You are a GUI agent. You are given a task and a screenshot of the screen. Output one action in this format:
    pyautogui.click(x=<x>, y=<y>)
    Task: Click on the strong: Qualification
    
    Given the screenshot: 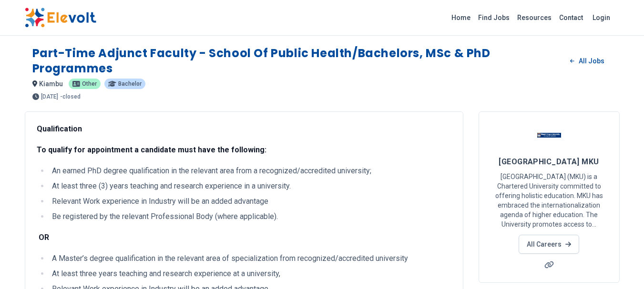 What is the action you would take?
    pyautogui.click(x=59, y=128)
    